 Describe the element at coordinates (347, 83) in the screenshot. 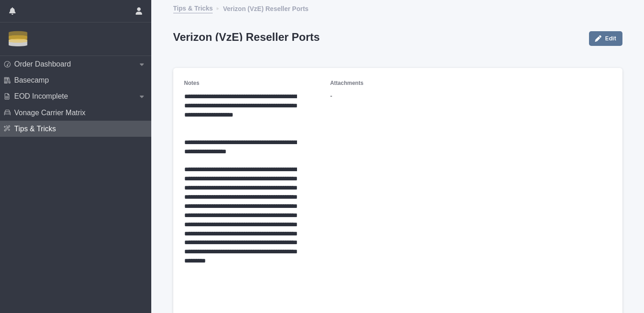

I see `span: Attachments` at that location.